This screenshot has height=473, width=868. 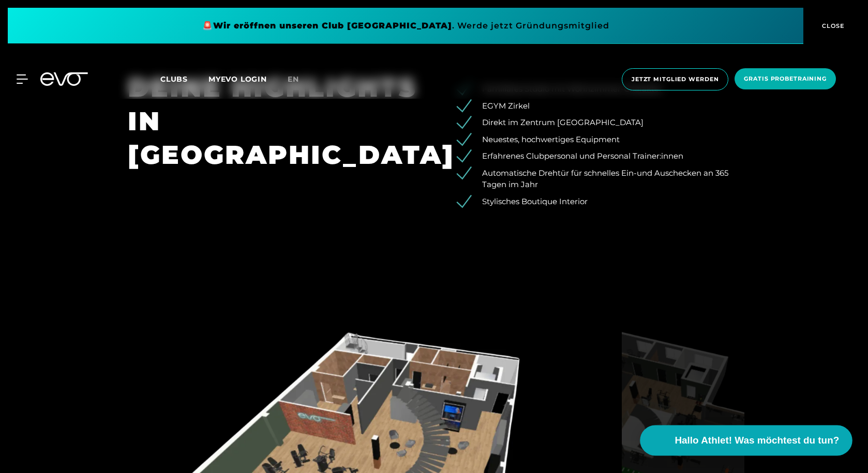 What do you see at coordinates (602, 106) in the screenshot?
I see `li: EGYM Zirkel` at bounding box center [602, 106].